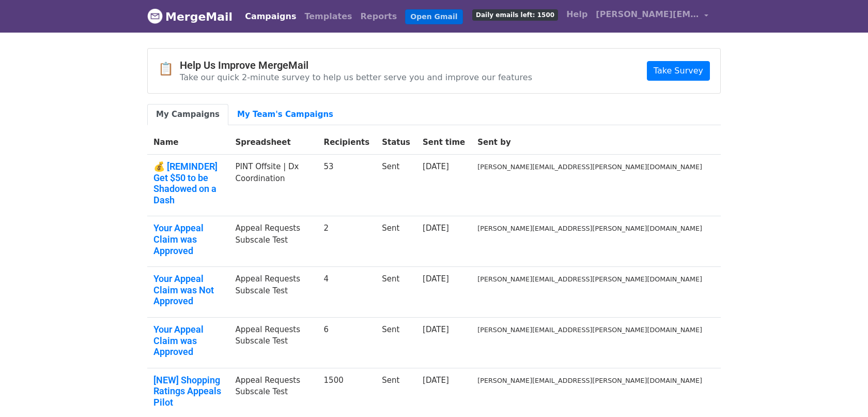  Describe the element at coordinates (433, 17) in the screenshot. I see `a: Open Gmail` at that location.